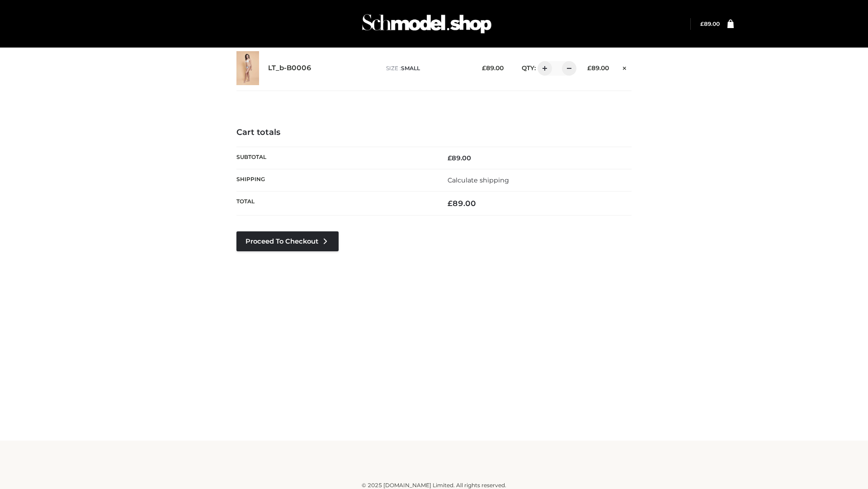 This screenshot has height=489, width=868. Describe the element at coordinates (434, 133) in the screenshot. I see `h4: Cart totals` at that location.